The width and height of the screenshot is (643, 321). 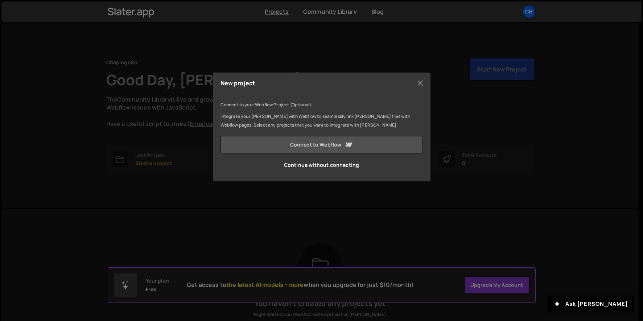 I want to click on p: Connect to your Webflow Project (Optional), so click(x=322, y=105).